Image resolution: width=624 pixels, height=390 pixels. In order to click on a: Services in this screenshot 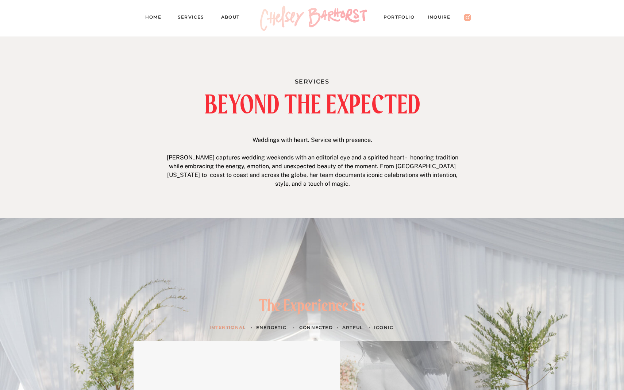, I will do `click(194, 18)`.